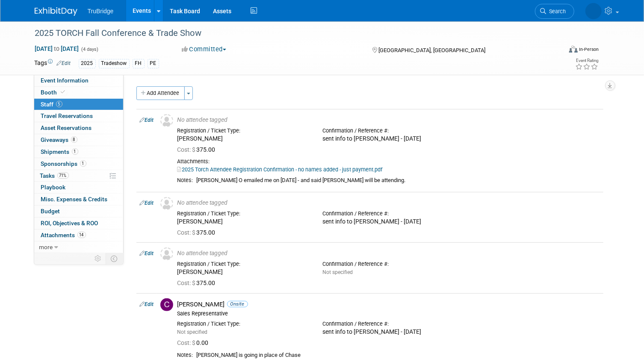  Describe the element at coordinates (59, 140) in the screenshot. I see `span: Giveaways` at that location.